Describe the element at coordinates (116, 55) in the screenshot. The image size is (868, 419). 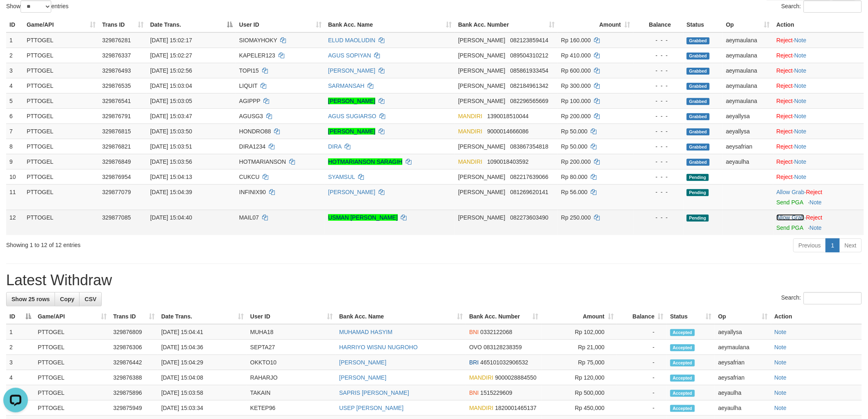
I see `span: 329876337` at that location.